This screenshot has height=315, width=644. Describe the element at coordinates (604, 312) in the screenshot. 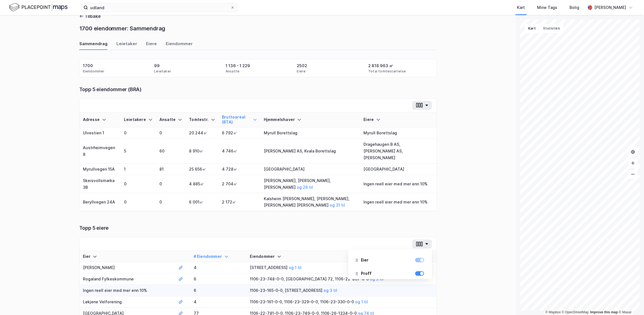

I see `a: Improve this map` at that location.